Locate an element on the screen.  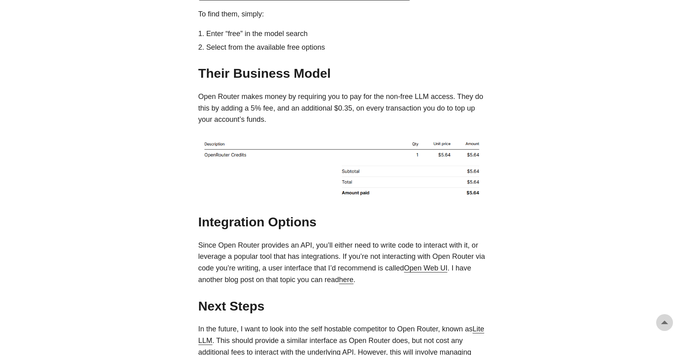
p: Open Router makes money by requiring you to pay for the non-free LLM access. They do this by addi... is located at coordinates (343, 108).